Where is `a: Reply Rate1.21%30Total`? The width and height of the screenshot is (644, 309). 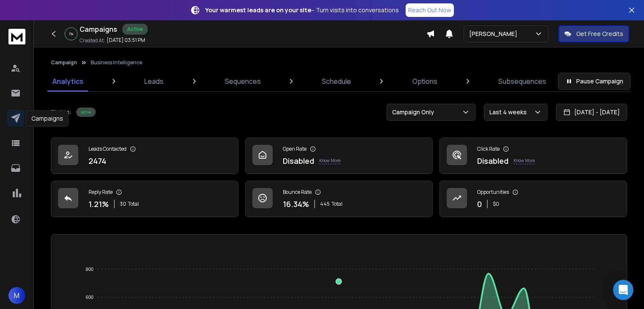 a: Reply Rate1.21%30Total is located at coordinates (144, 199).